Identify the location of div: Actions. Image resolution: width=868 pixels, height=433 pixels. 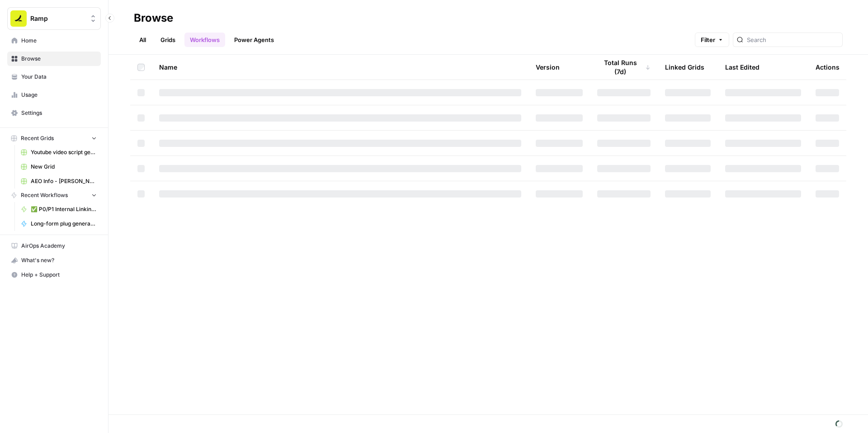
(827, 67).